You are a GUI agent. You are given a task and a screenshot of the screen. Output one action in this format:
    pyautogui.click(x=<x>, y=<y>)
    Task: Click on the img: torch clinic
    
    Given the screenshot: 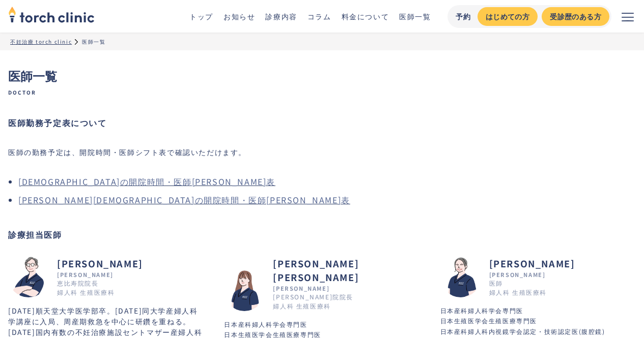 What is the action you would take?
    pyautogui.click(x=51, y=14)
    